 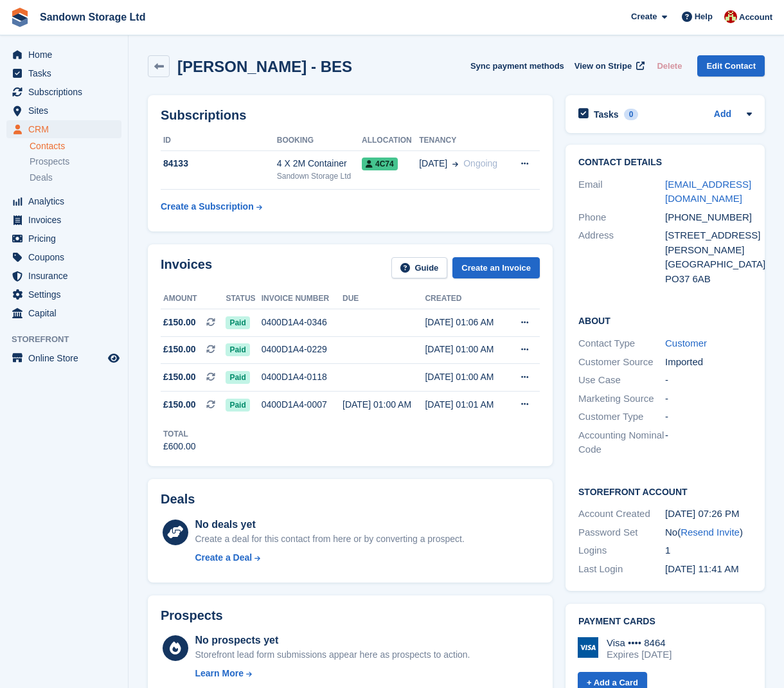 I want to click on a: Deals, so click(x=75, y=178).